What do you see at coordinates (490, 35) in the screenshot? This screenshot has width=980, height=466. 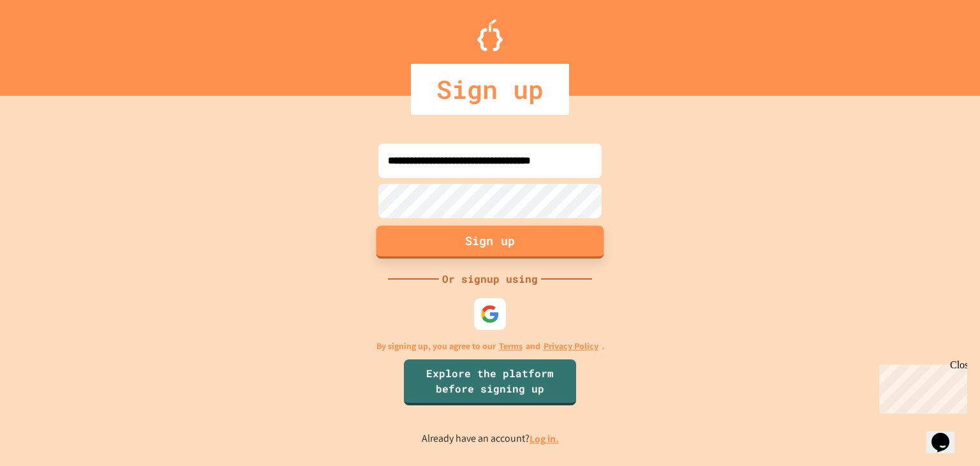 I see `img: Logo.svg` at bounding box center [490, 35].